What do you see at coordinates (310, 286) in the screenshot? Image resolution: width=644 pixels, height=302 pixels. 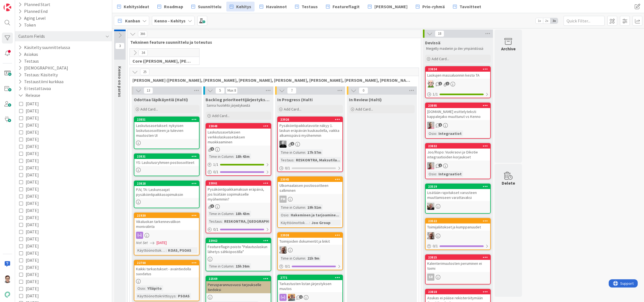 I see `div: Tarkastusten listan järjestyksen muutos` at bounding box center [310, 286].